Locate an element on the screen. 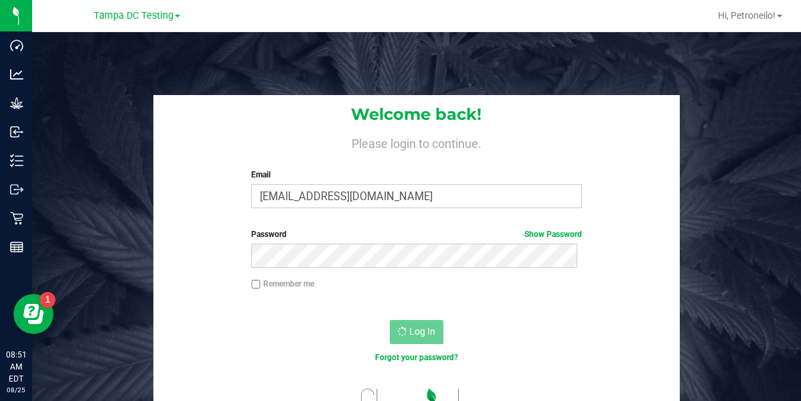 This screenshot has height=401, width=801. inline-svg: Outbound is located at coordinates (17, 189).